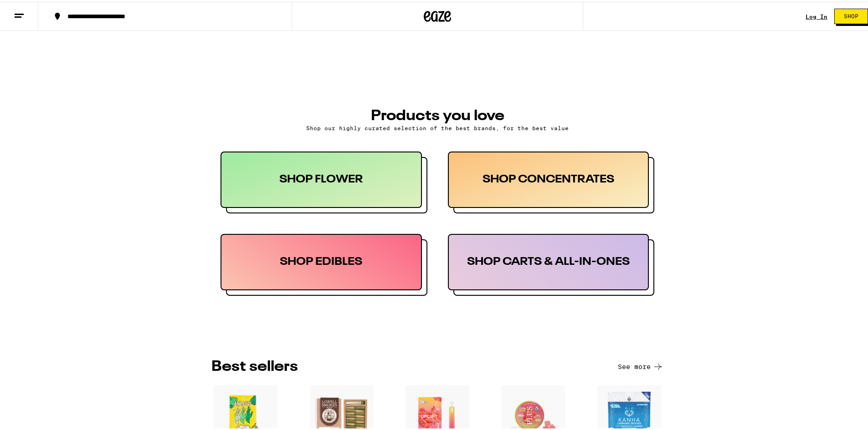  What do you see at coordinates (321, 178) in the screenshot?
I see `div: SHOP FLOWER` at bounding box center [321, 178].